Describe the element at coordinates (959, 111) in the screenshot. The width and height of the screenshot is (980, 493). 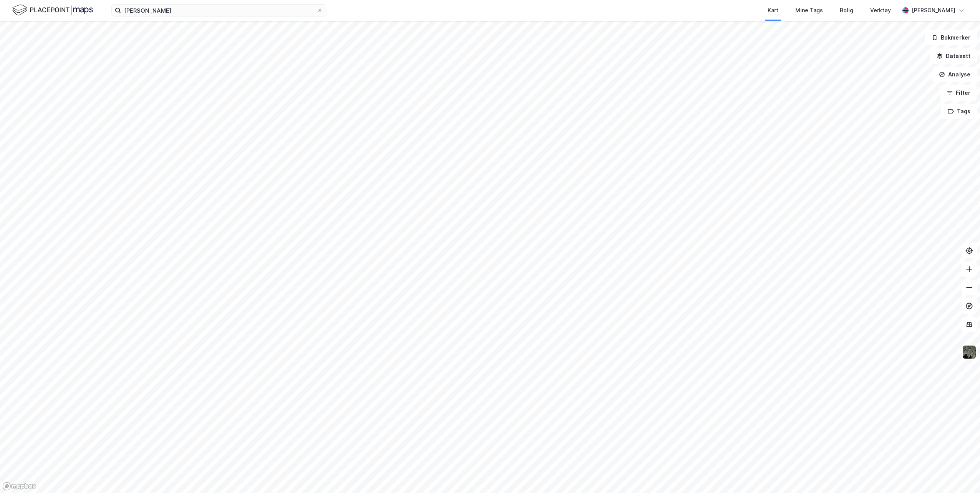
I see `button: Tags` at that location.